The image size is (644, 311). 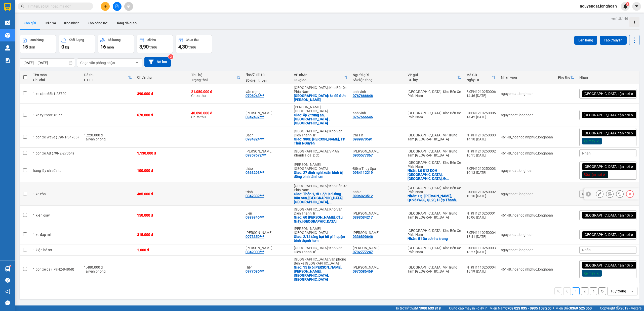 What do you see at coordinates (378, 192) in the screenshot?
I see `div: anh a` at bounding box center [378, 192].